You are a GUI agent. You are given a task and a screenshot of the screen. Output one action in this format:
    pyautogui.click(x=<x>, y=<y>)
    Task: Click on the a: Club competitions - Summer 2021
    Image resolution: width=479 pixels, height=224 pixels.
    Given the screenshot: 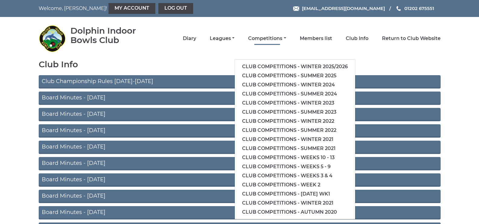 What is the action you would take?
    pyautogui.click(x=295, y=148)
    